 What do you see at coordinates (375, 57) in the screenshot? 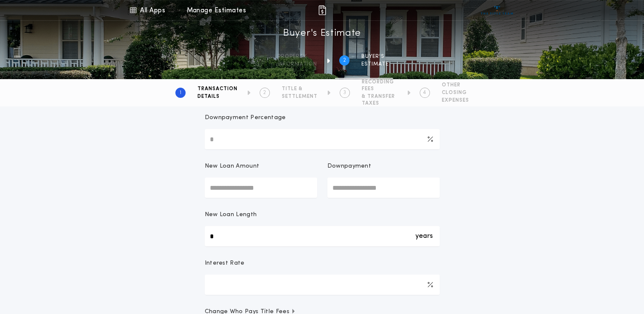
I see `span: BUYER'S` at bounding box center [375, 57].